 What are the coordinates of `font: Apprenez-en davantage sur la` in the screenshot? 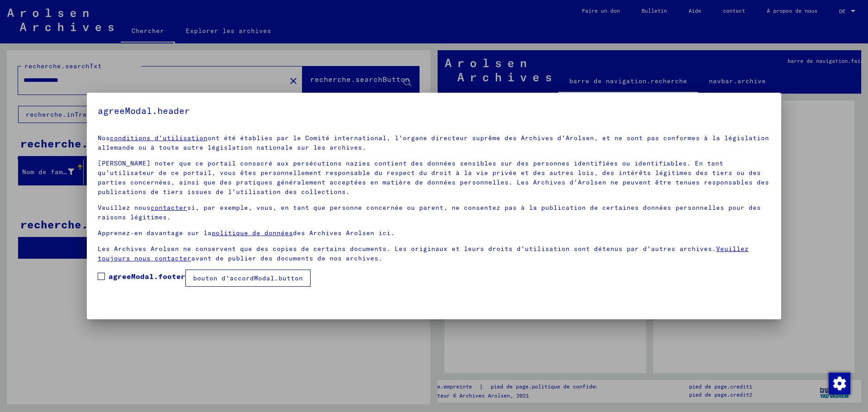 It's located at (154, 233).